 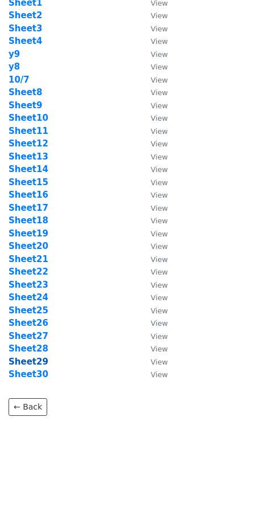 I want to click on strong: Sheet14, so click(x=28, y=169).